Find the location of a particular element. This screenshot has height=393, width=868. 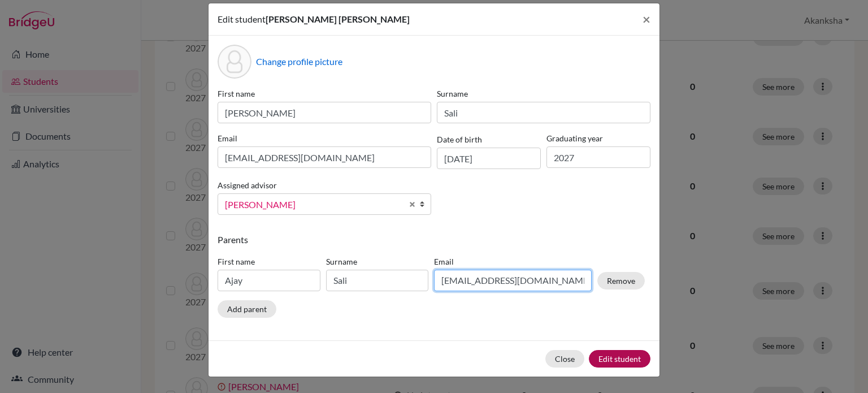

div: Profile picture is located at coordinates (235, 62).